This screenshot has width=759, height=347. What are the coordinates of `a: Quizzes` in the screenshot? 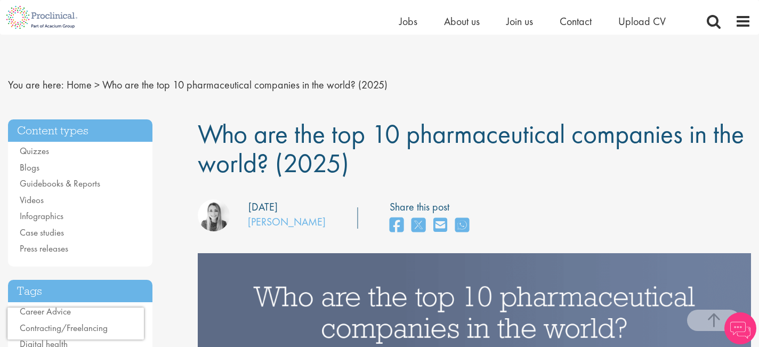 It's located at (34, 151).